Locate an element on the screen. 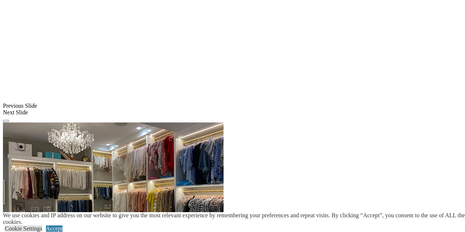 Image resolution: width=465 pixels, height=232 pixels. div: We use cookies and IP address on our website to give you the most relevant experience by remember... is located at coordinates (234, 219).